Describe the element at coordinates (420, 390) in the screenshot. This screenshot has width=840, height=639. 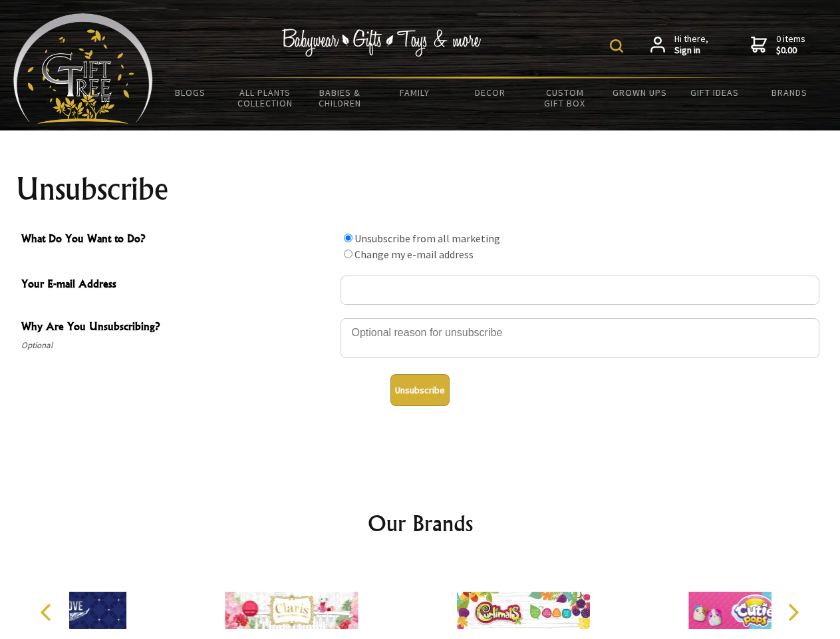
I see `button: Unsubscribe` at that location.